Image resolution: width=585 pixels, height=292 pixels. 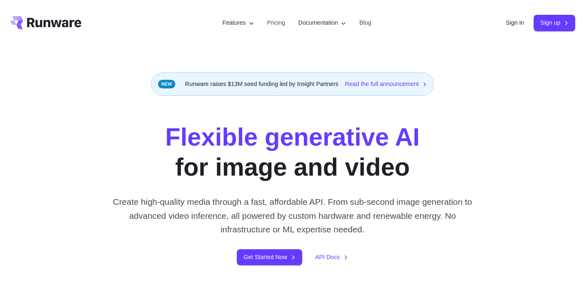 What do you see at coordinates (276, 23) in the screenshot?
I see `a: Pricing` at bounding box center [276, 23].